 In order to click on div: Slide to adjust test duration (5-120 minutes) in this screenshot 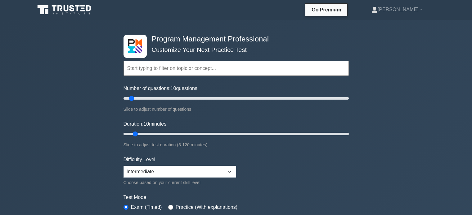, I will do `click(236, 145)`.